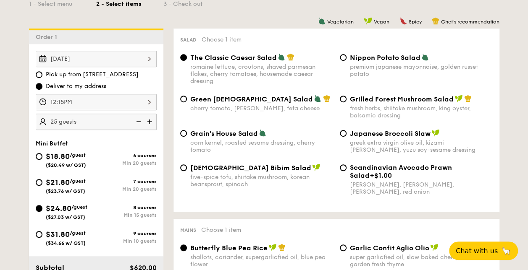  Describe the element at coordinates (126, 234) in the screenshot. I see `div: 9 courses` at that location.